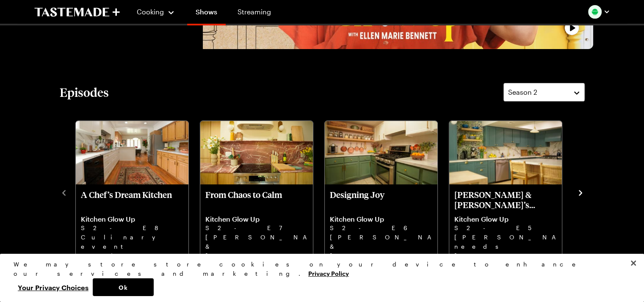  Describe the element at coordinates (150, 11) in the screenshot. I see `span: Cooking` at that location.